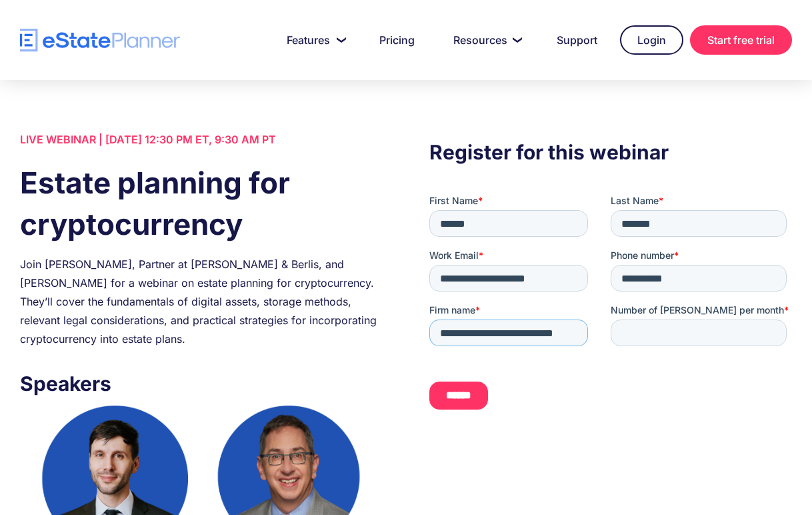 The image size is (812, 515). Describe the element at coordinates (201, 203) in the screenshot. I see `h1: Estate planning for cryptocurrency` at that location.